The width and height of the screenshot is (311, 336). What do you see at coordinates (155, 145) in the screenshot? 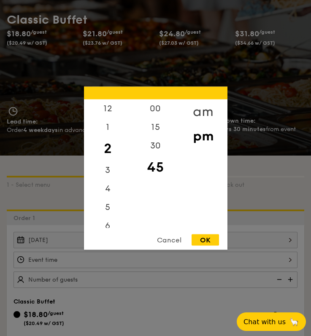
I see `div: 30` at bounding box center [155, 145].